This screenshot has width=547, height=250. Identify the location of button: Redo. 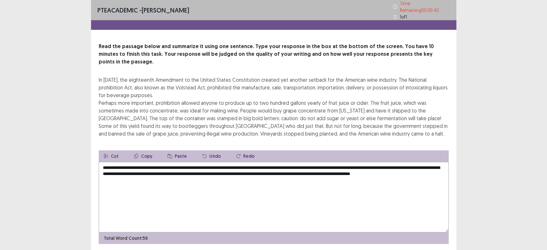
(245, 156).